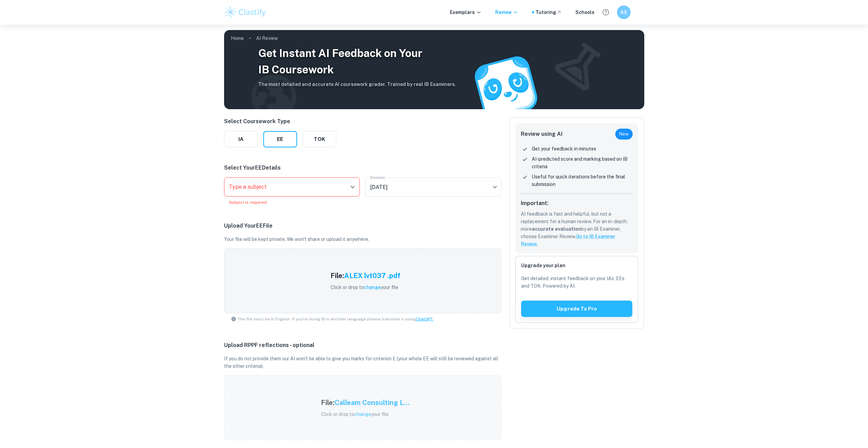 This screenshot has width=868, height=448. Describe the element at coordinates (237, 38) in the screenshot. I see `a: Home` at that location.